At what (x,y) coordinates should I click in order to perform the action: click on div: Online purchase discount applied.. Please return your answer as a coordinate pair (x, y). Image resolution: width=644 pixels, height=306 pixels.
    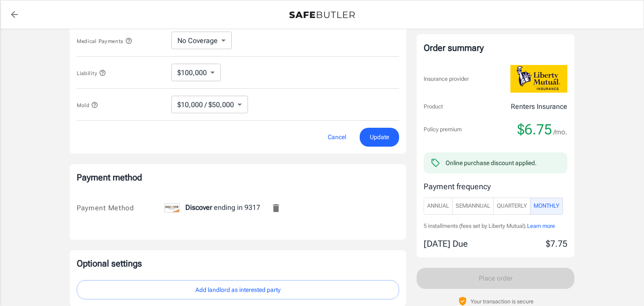
    Looking at the image, I should click on (491, 163).